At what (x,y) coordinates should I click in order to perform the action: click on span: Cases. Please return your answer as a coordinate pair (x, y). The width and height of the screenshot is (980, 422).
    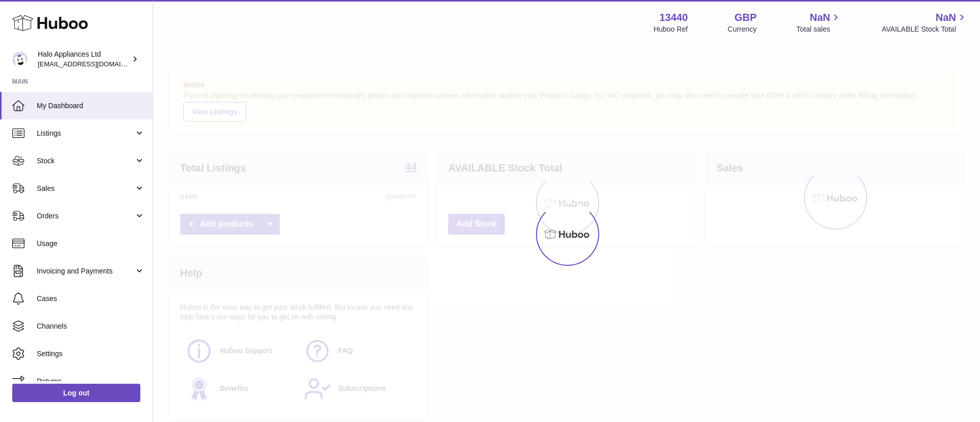
    Looking at the image, I should click on (91, 299).